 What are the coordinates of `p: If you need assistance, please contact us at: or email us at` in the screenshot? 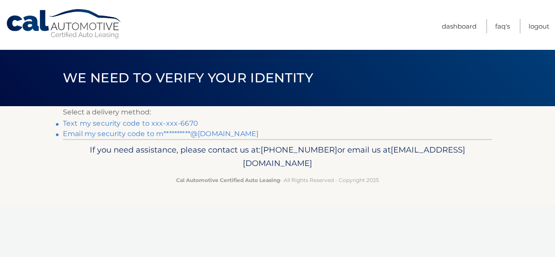 It's located at (278, 157).